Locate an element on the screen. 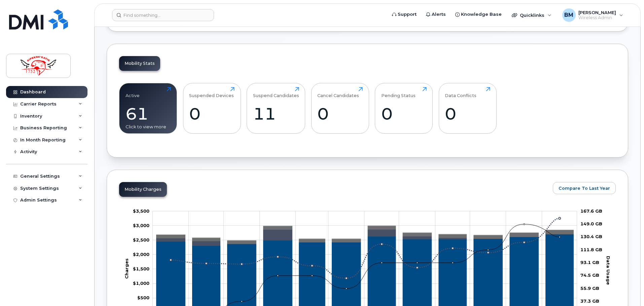 This screenshot has width=644, height=306. div: 61 is located at coordinates (148, 114).